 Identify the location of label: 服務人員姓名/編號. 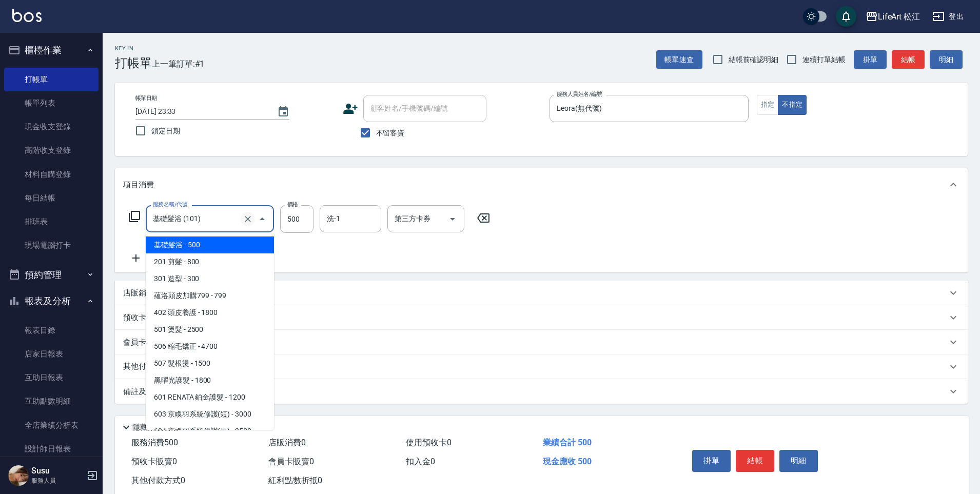
(579, 94).